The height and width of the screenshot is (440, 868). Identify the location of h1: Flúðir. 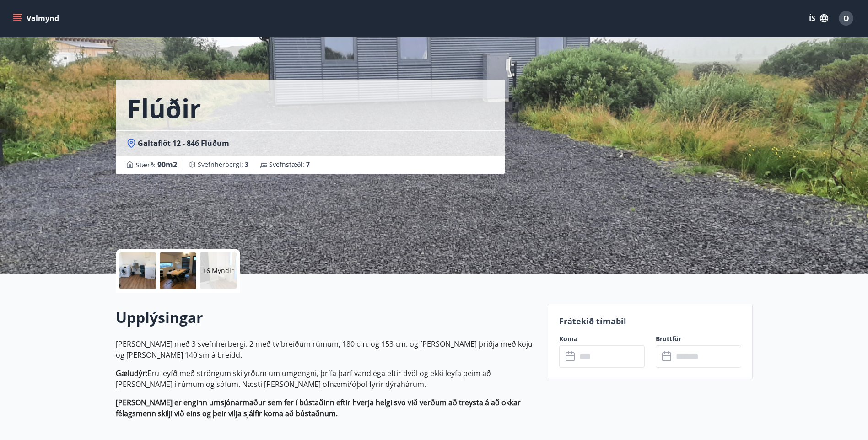
(164, 108).